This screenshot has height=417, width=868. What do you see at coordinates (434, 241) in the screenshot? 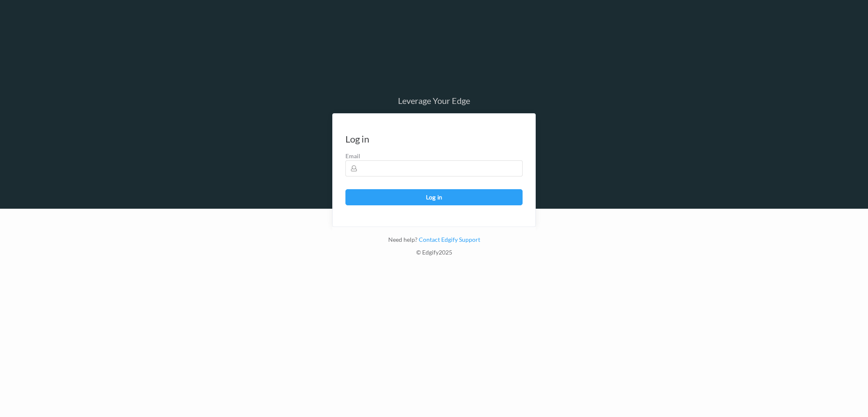
I see `div: Need help?` at bounding box center [434, 241].